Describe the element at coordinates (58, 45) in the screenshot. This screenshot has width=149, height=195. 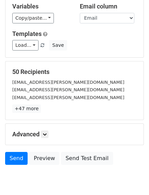
I see `button: Save` at that location.